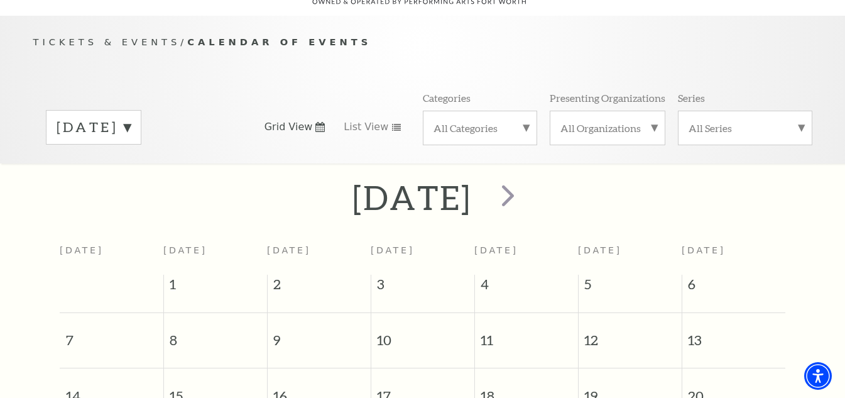 The height and width of the screenshot is (398, 845). What do you see at coordinates (319, 334) in the screenshot?
I see `span: 9` at bounding box center [319, 334].